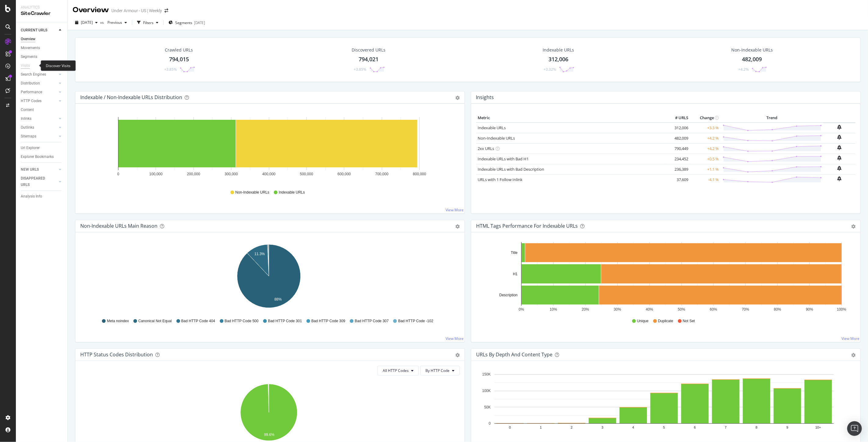  Describe the element at coordinates (705, 128) in the screenshot. I see `td: +3.3 %` at that location.